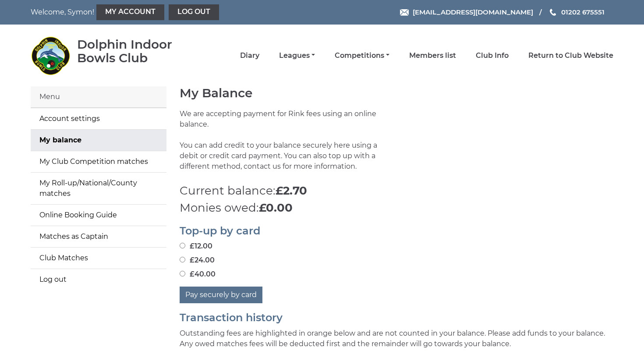 Image resolution: width=644 pixels, height=358 pixels. I want to click on p: Monies owed:, so click(397, 208).